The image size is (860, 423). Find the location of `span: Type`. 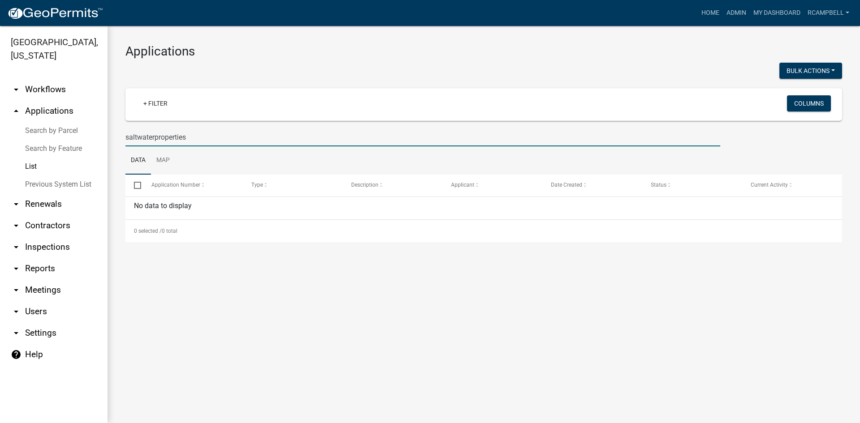

span: Type is located at coordinates (257, 185).